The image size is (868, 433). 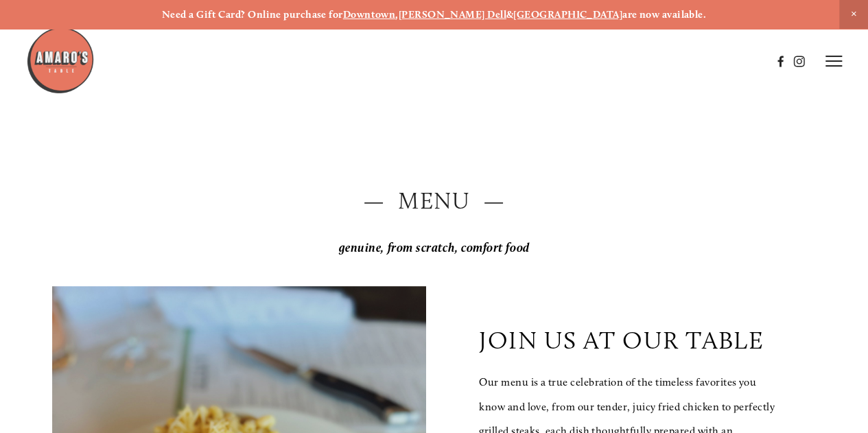 What do you see at coordinates (435, 248) in the screenshot?
I see `em: genuine, from scratch, comfort food` at bounding box center [435, 248].